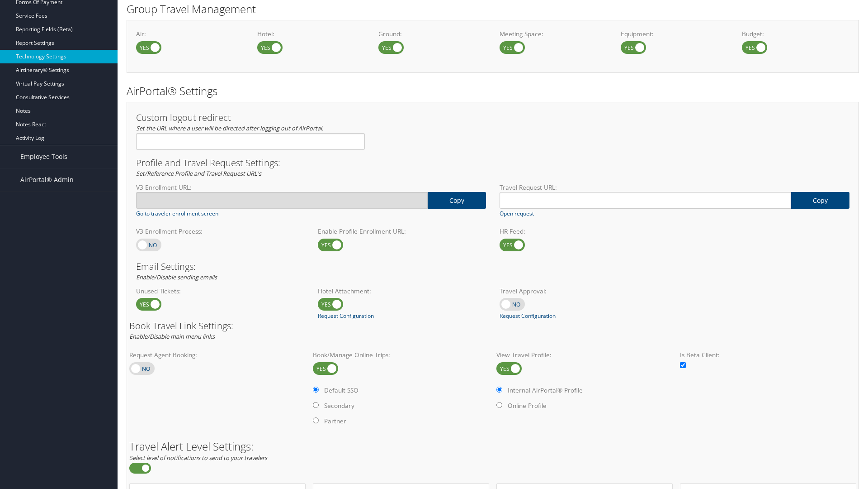 This screenshot has width=868, height=489. What do you see at coordinates (584, 291) in the screenshot?
I see `label: Travel Approval:` at bounding box center [584, 291].